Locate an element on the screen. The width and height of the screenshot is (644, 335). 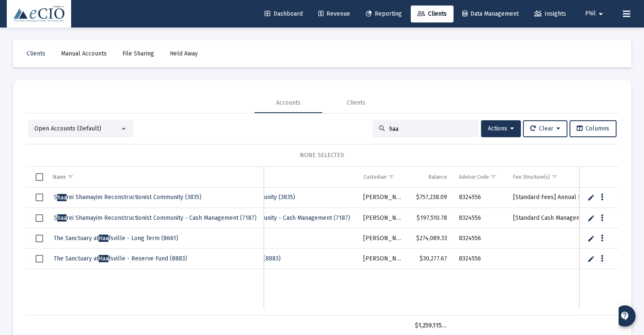
td: Column Custodian is located at coordinates (383, 177).